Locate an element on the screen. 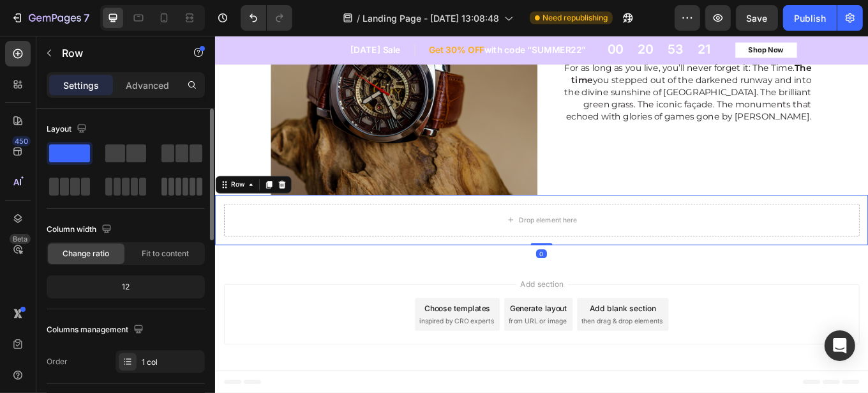 This screenshot has width=868, height=393. div: 53 is located at coordinates (540, 17).